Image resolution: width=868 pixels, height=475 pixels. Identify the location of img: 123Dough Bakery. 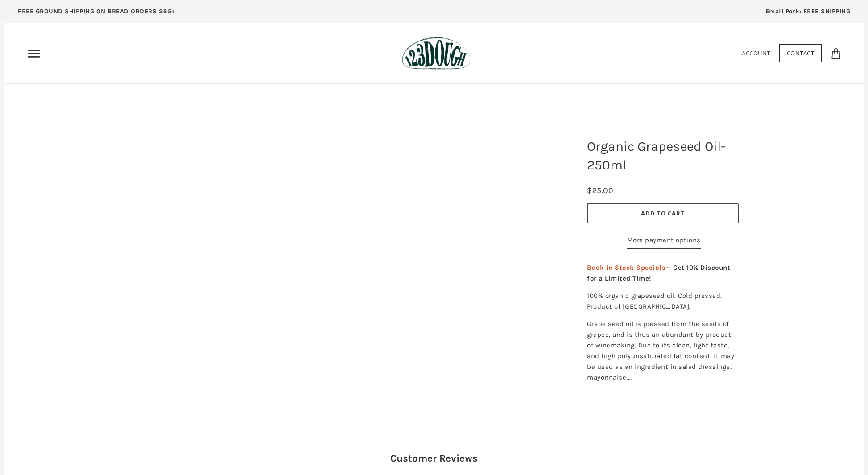
(436, 53).